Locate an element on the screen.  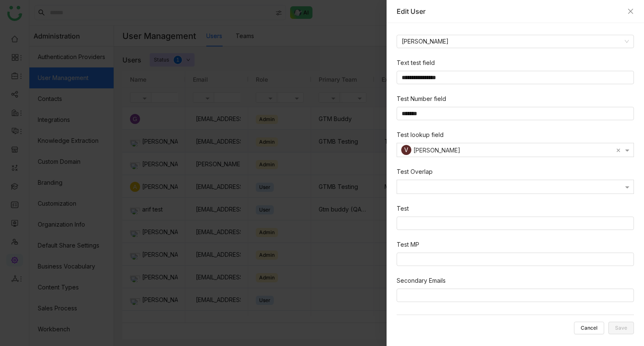
label: Test is located at coordinates (403, 209).